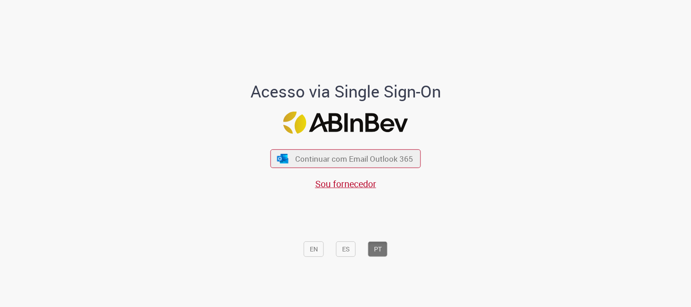  Describe the element at coordinates (345, 91) in the screenshot. I see `h1: Acesso via Single Sign-On` at that location.